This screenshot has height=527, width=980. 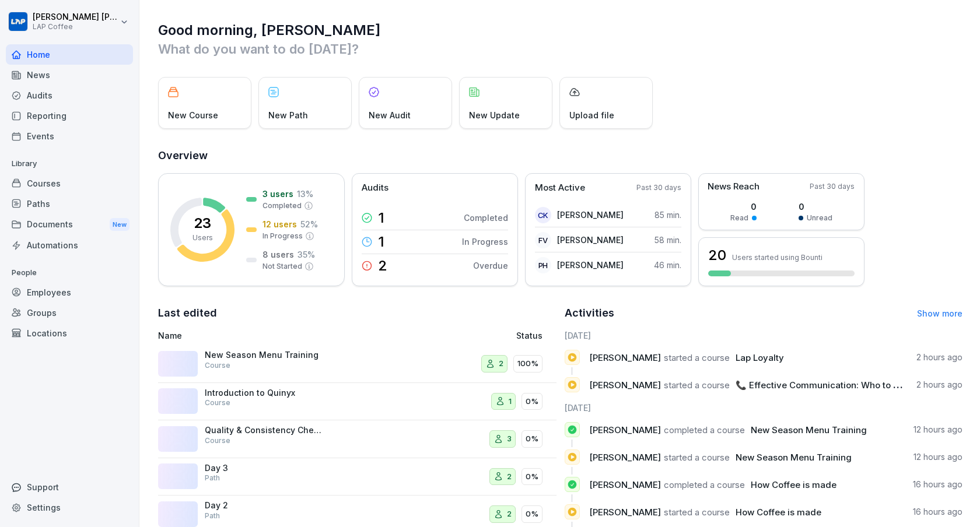 What do you see at coordinates (529, 335) in the screenshot?
I see `p: Status` at bounding box center [529, 335].